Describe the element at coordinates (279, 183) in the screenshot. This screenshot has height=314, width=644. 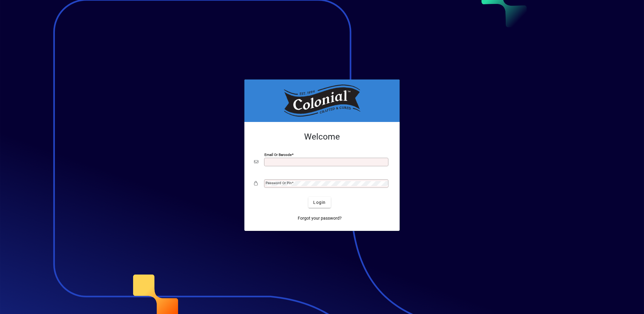
I see `mat-label: Password or Pin` at that location.